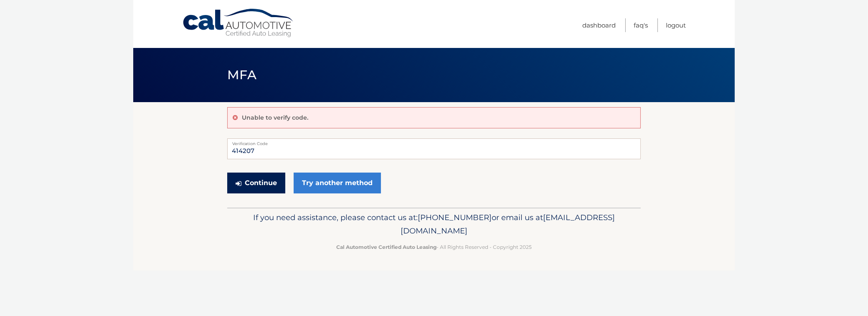 This screenshot has height=316, width=868. I want to click on span: MFA, so click(242, 75).